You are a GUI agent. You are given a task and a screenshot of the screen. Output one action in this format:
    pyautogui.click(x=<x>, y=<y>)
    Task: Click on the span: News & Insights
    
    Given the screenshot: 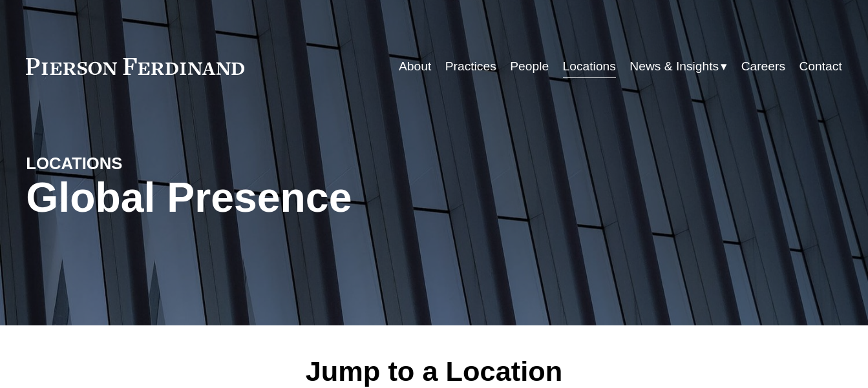 What is the action you would take?
    pyautogui.click(x=674, y=66)
    